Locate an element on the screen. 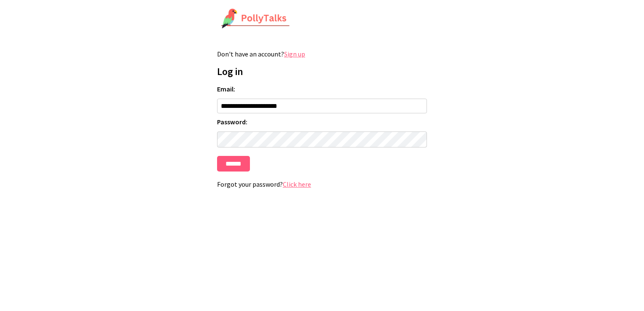  img: PollyTalks Logo is located at coordinates (255, 19).